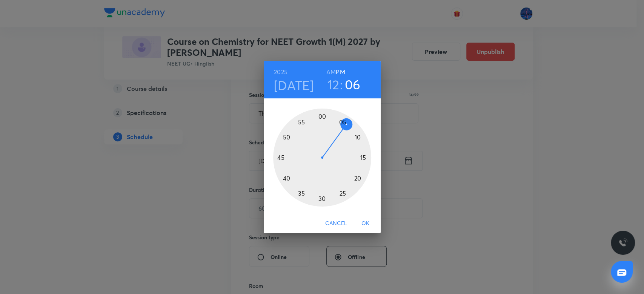 The height and width of the screenshot is (294, 644). Describe the element at coordinates (334, 84) in the screenshot. I see `button: 12` at that location.